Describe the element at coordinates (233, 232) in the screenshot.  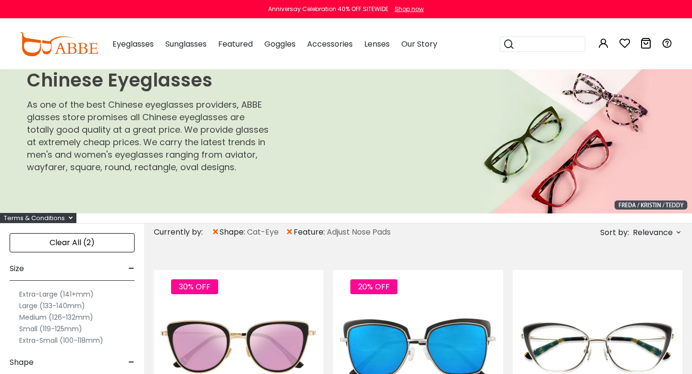
I see `span: shape:` at that location.